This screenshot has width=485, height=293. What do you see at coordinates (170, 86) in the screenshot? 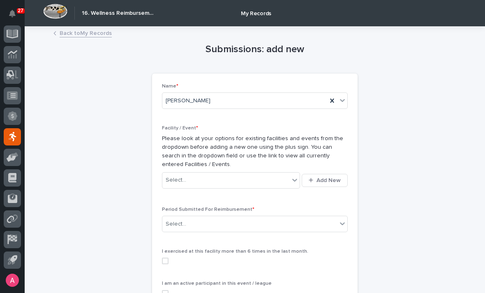
I see `span: Name` at bounding box center [170, 86].